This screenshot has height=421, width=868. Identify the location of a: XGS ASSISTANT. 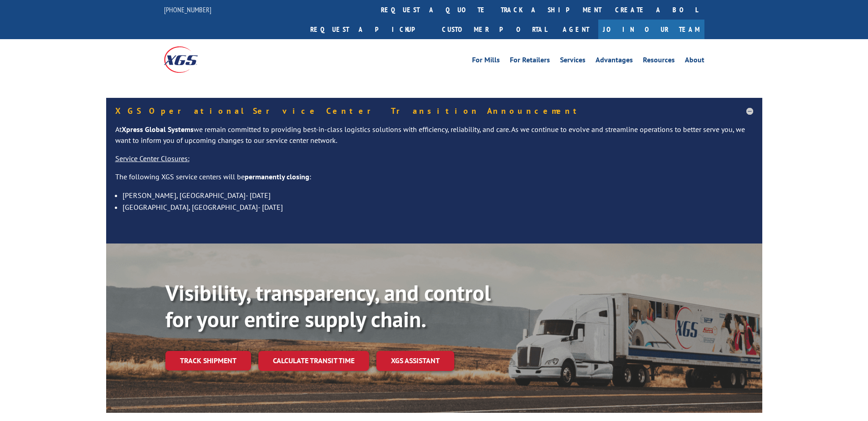
(415, 361).